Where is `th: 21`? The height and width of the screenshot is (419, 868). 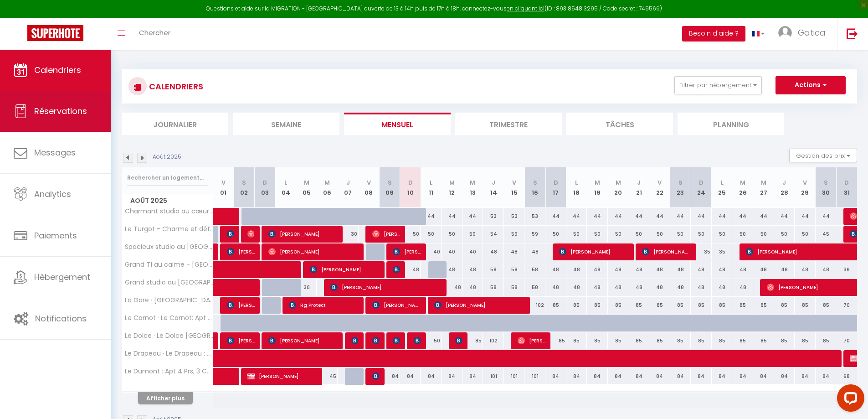 th: 21 is located at coordinates (639, 187).